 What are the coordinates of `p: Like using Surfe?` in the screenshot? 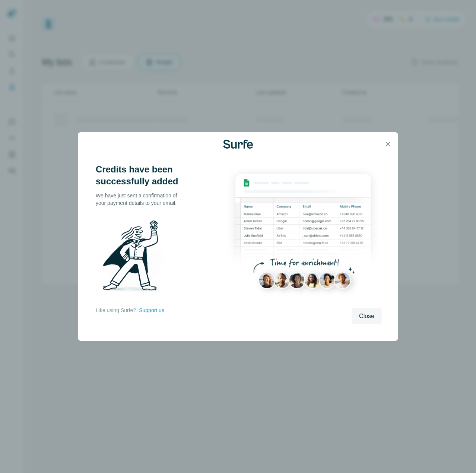 It's located at (116, 310).